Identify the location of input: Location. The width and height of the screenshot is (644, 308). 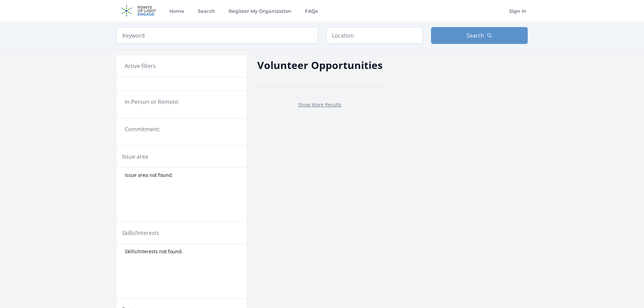
(375, 36).